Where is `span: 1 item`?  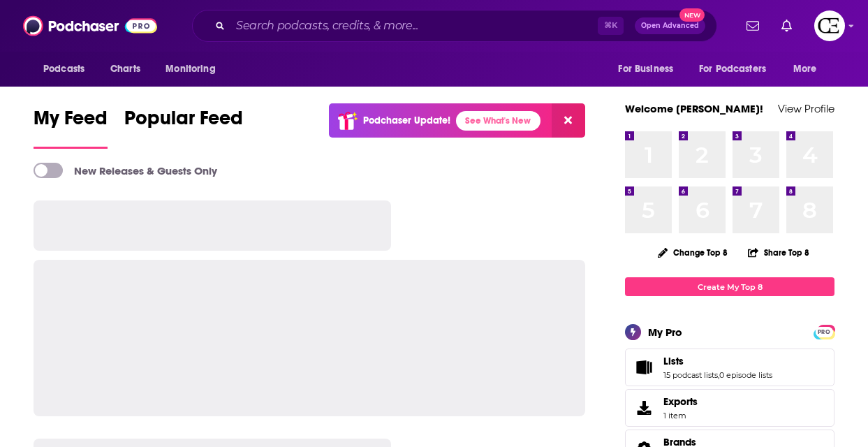 span: 1 item is located at coordinates (680, 415).